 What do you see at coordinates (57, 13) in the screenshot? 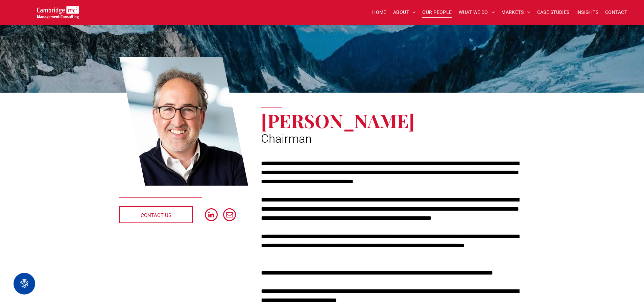
I see `img: Go to Homepage` at bounding box center [57, 13].